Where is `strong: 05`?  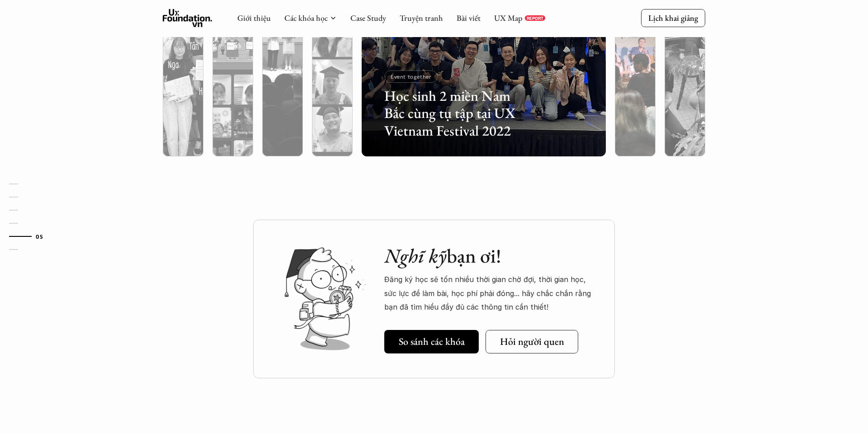
strong: 05 is located at coordinates (39, 236).